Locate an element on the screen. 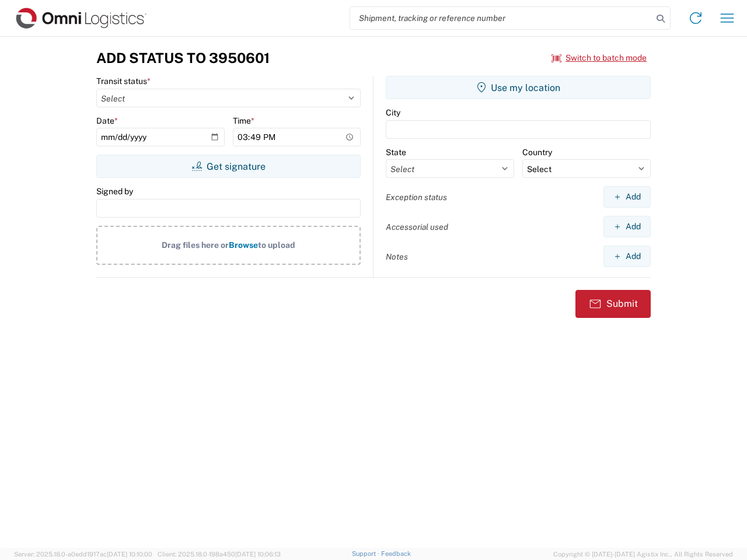 The width and height of the screenshot is (747, 560). label: Transit status is located at coordinates (123, 81).